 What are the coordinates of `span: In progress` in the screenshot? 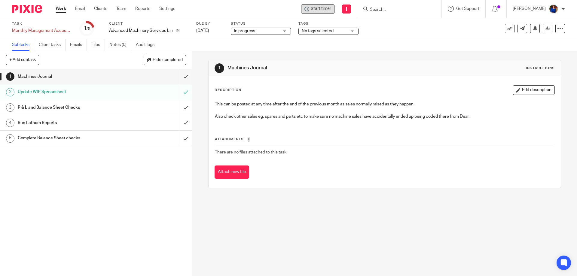 It's located at (244, 31).